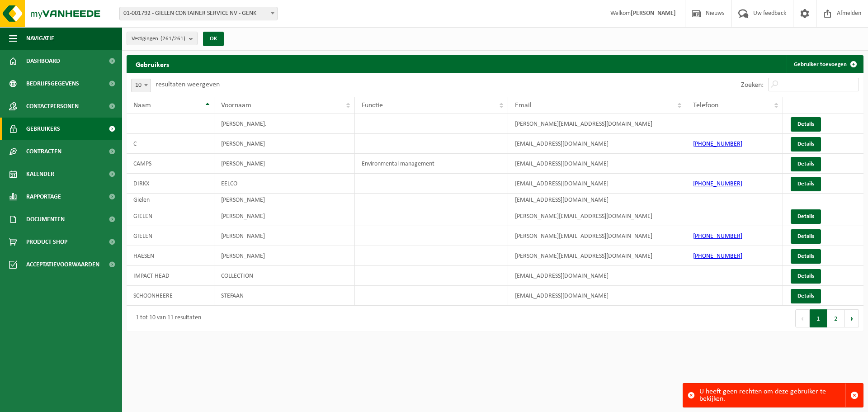 The image size is (868, 412). What do you see at coordinates (44, 197) in the screenshot?
I see `span: Rapportage` at bounding box center [44, 197].